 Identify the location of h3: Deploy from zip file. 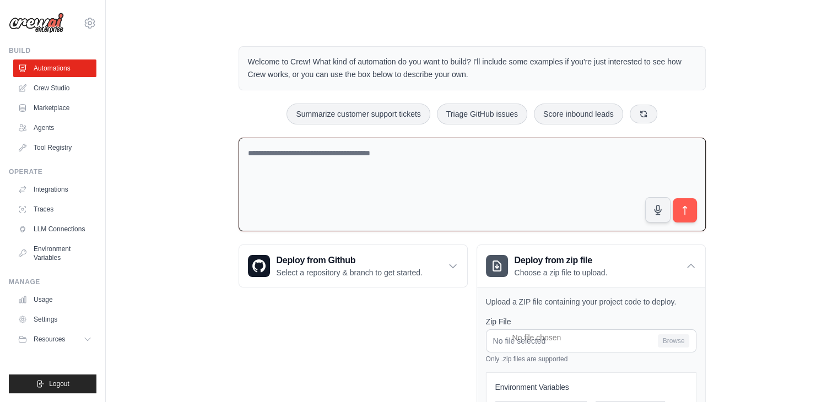
(561, 260).